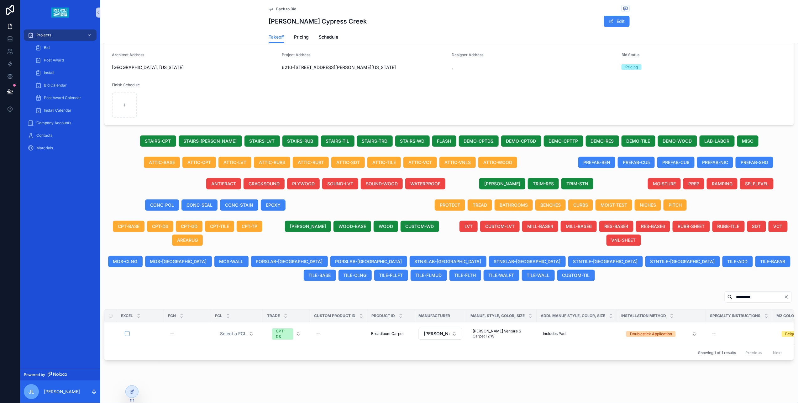  I want to click on span: Post Award, so click(54, 60).